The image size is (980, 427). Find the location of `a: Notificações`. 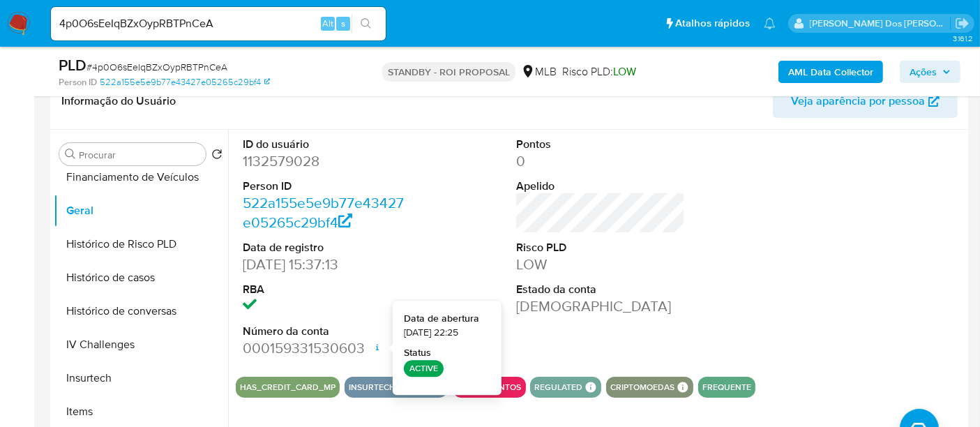

a: Notificações is located at coordinates (769, 23).